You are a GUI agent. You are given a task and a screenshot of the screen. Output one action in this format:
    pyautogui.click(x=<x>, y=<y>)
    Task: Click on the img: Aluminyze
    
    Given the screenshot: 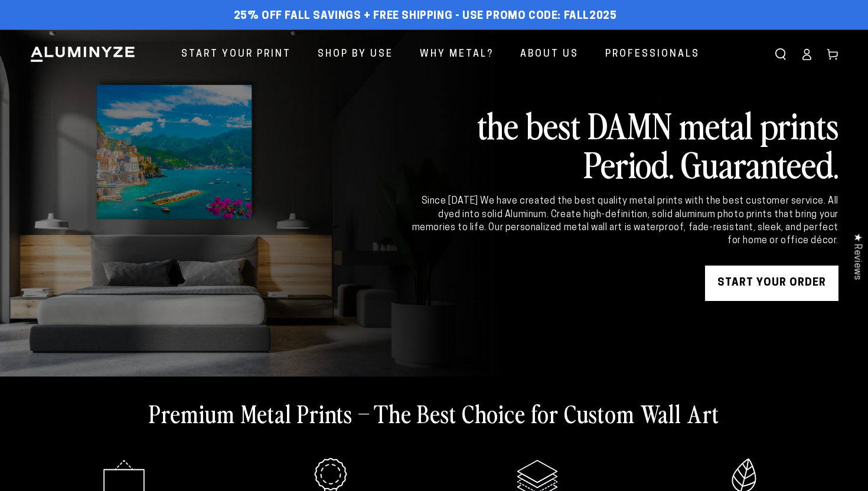 What is the action you would take?
    pyautogui.click(x=82, y=54)
    